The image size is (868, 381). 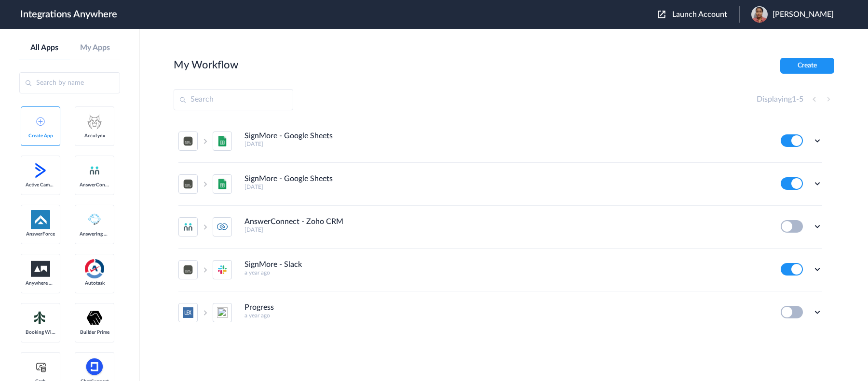 What do you see at coordinates (95, 121) in the screenshot?
I see `img: acculynx-logo.svg` at bounding box center [95, 121].